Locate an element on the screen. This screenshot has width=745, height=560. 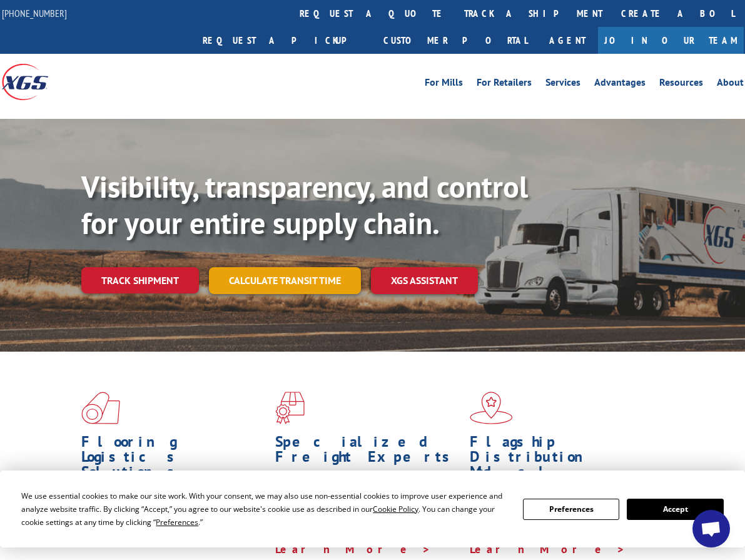
img: xgs-icon-total-supply-chain-intelligence-red is located at coordinates (101, 408).